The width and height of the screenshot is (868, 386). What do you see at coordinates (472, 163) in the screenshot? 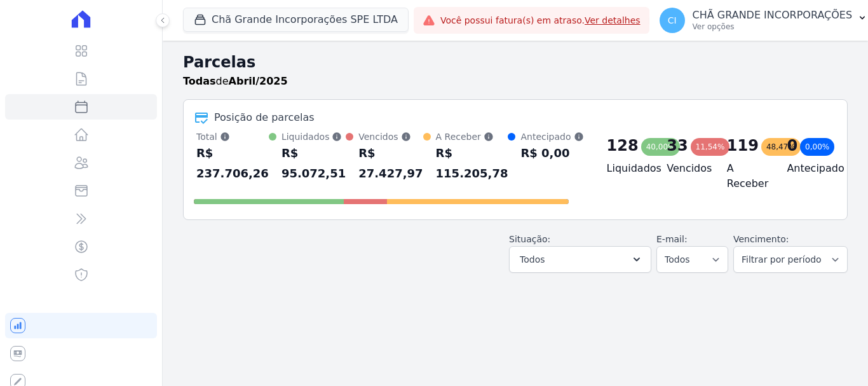
I see `div: R$ 115.205,78` at bounding box center [472, 163].